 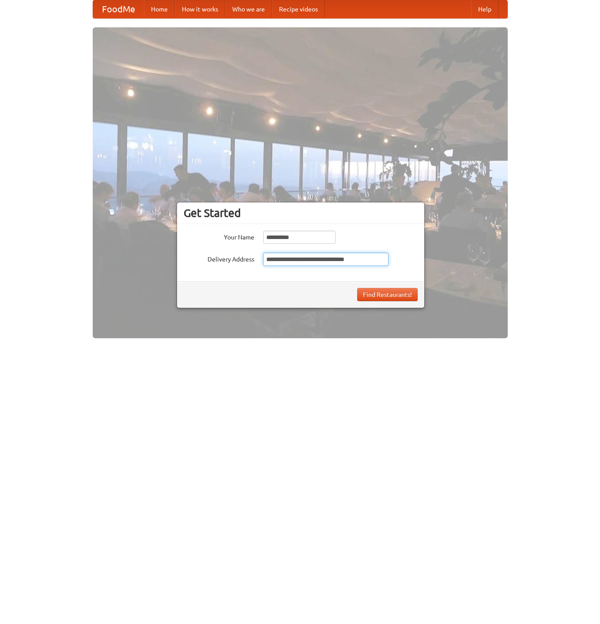 What do you see at coordinates (298, 9) in the screenshot?
I see `a: Recipe videos` at bounding box center [298, 9].